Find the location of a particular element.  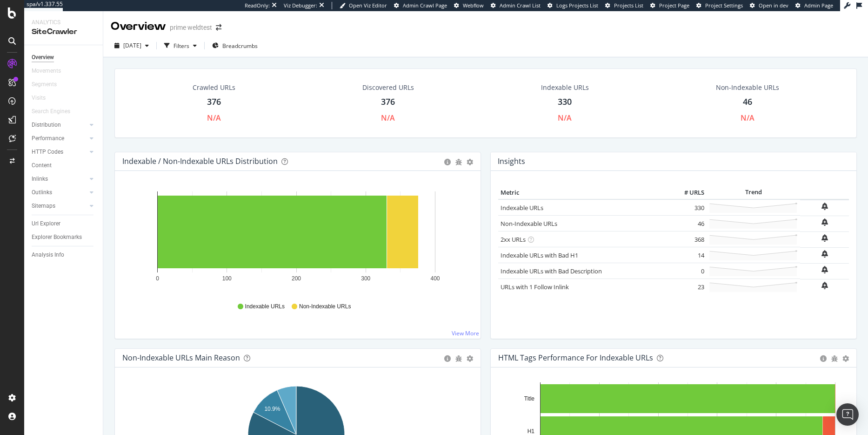

a: Sitemaps is located at coordinates (59, 206).